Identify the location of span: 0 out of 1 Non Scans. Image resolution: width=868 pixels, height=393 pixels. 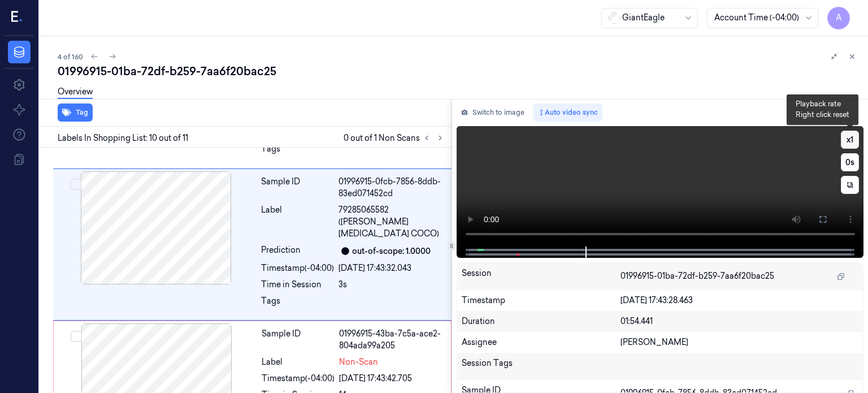
(395, 138).